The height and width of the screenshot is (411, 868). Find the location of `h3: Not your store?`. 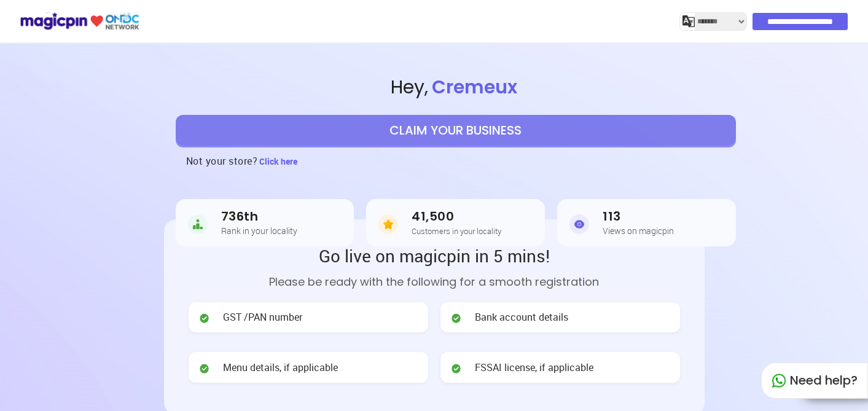

h3: Not your store? is located at coordinates (222, 161).